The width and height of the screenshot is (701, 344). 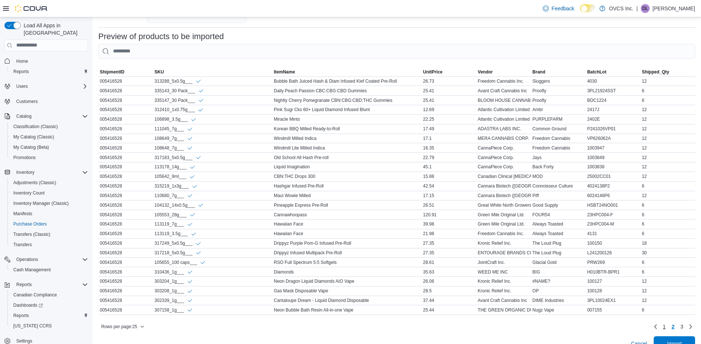 What do you see at coordinates (174, 148) in the screenshot?
I see `div: 108648_7g___` at bounding box center [174, 148].